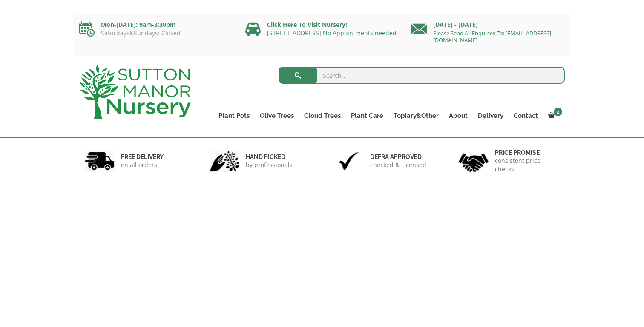  Describe the element at coordinates (234, 116) in the screenshot. I see `a: Plant Pots` at that location.